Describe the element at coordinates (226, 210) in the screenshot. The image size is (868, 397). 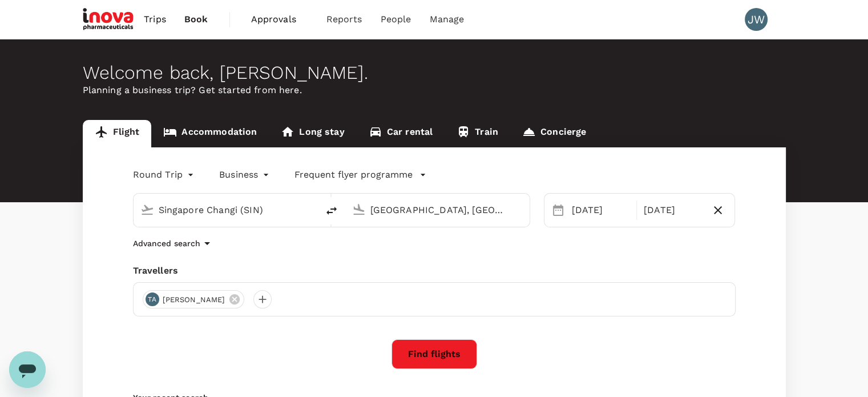
I see `input: Depart from` at that location.